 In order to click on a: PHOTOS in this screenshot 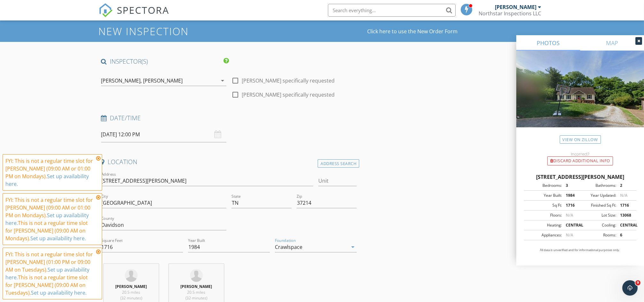, I will do `click(548, 43)`.